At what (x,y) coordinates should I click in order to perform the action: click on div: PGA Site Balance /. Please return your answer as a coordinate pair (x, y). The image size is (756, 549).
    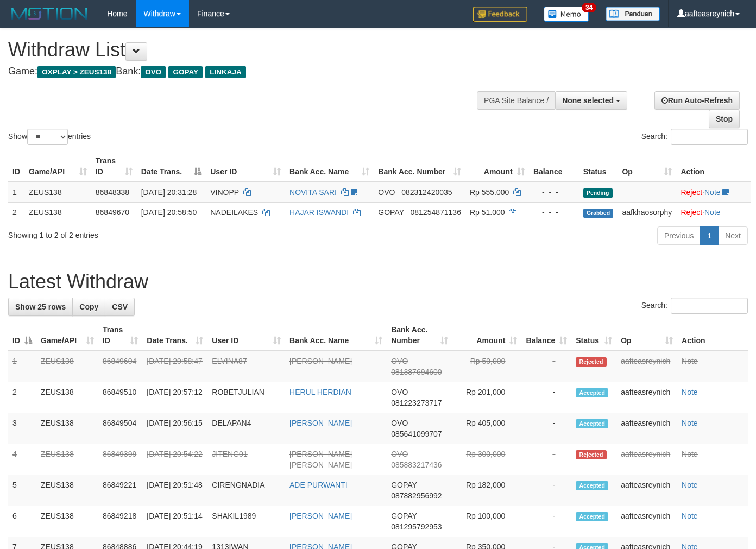
    Looking at the image, I should click on (516, 101).